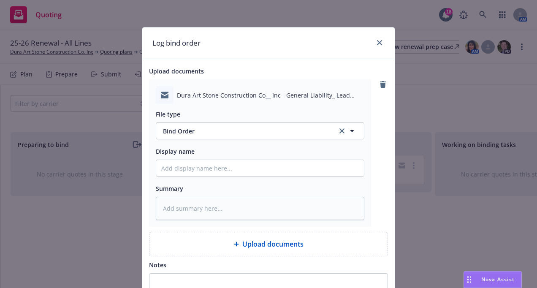 This screenshot has width=537, height=288. Describe the element at coordinates (168, 114) in the screenshot. I see `span: File type` at that location.